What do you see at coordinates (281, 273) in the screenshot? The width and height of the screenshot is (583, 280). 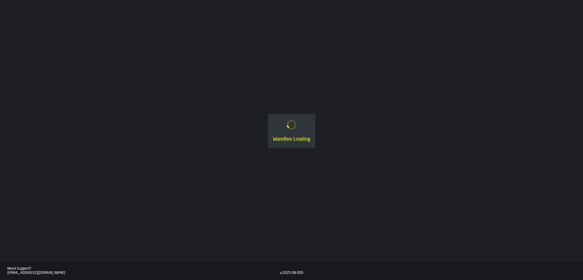 I see `div: v.` at bounding box center [281, 273].